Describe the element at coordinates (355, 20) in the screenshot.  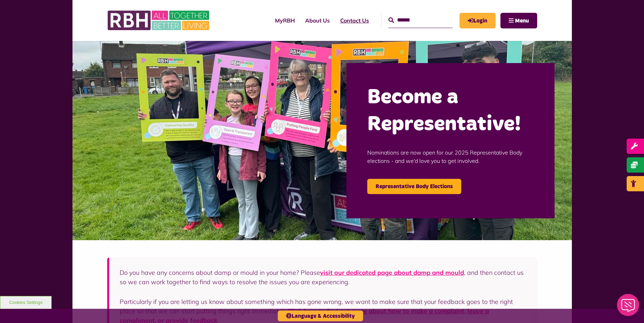
I see `a: Contact Us` at that location.